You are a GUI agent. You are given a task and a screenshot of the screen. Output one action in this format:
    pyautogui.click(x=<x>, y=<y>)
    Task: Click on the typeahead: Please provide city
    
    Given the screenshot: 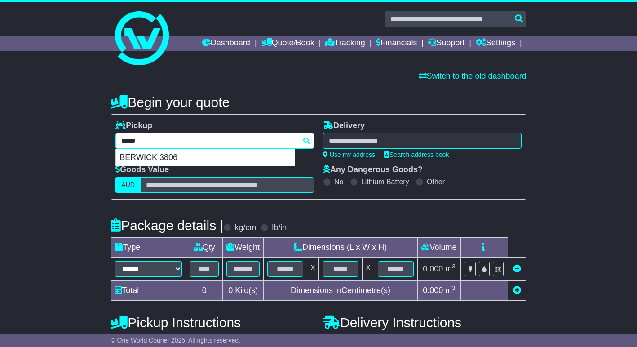 What is the action you would take?
    pyautogui.click(x=215, y=141)
    